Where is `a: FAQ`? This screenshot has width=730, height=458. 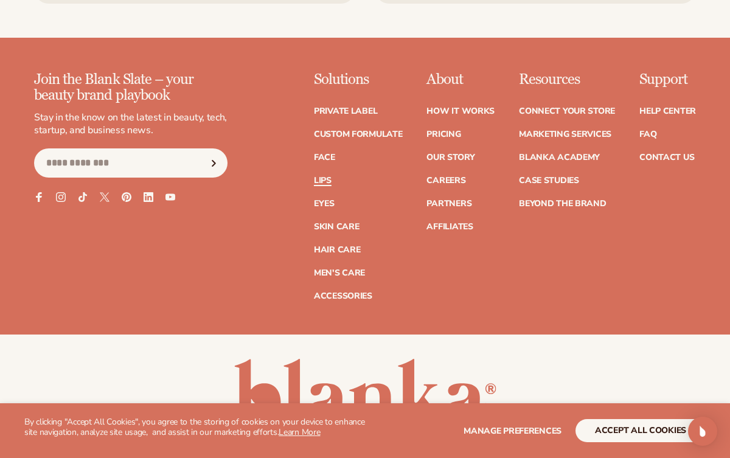 a: FAQ is located at coordinates (648, 134).